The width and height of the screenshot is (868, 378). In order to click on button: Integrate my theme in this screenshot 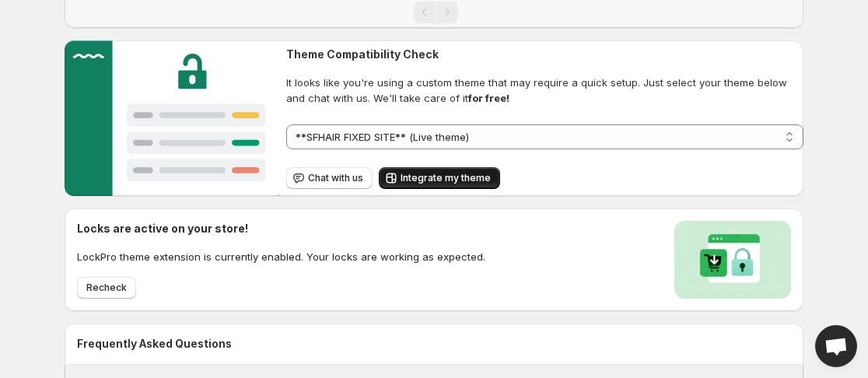, I will do `click(439, 179)`.